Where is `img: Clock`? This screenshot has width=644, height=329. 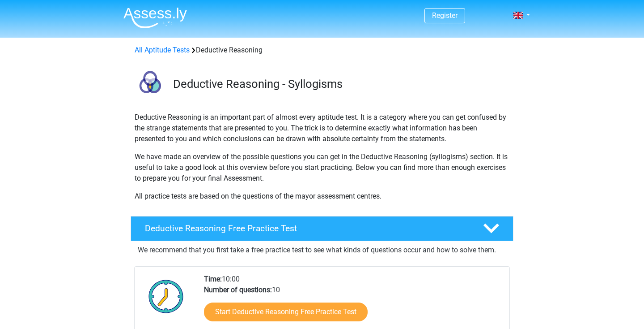 img: Clock is located at coordinates (166, 295).